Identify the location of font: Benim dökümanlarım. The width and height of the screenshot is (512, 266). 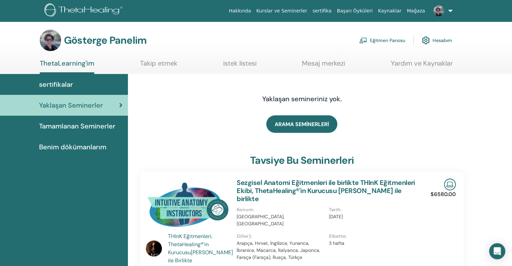
(73, 147).